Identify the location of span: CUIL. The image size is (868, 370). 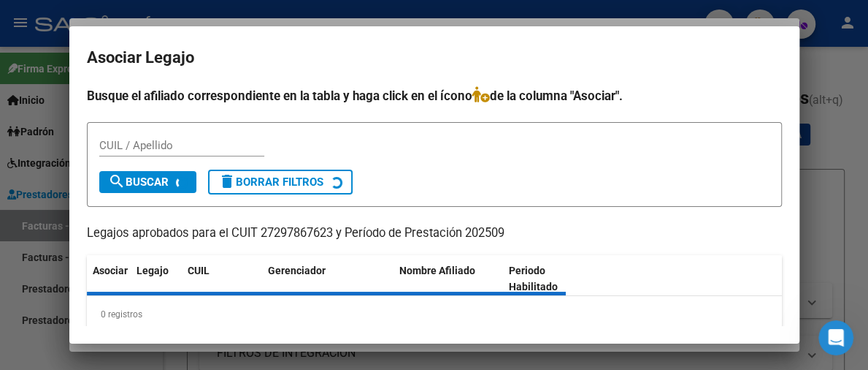
(199, 270).